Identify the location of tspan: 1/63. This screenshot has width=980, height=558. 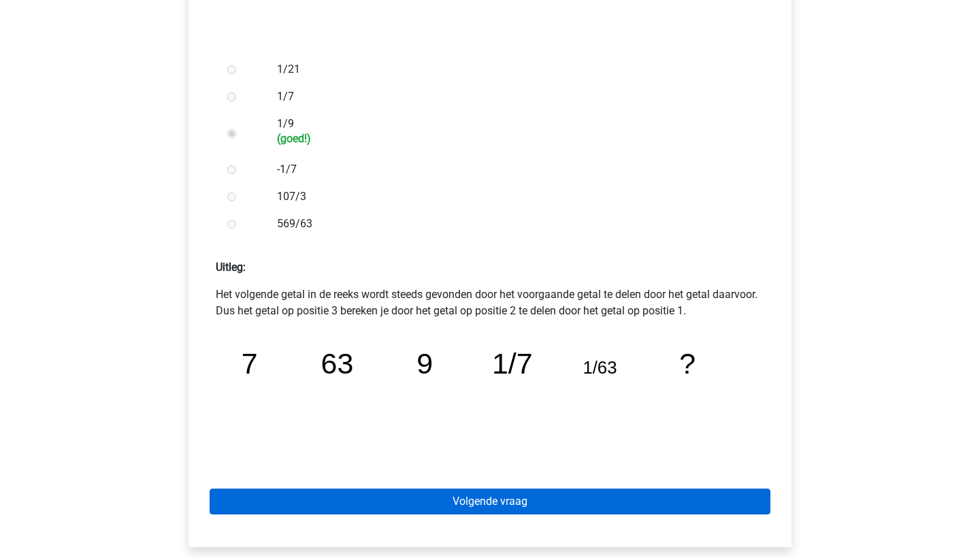
(601, 367).